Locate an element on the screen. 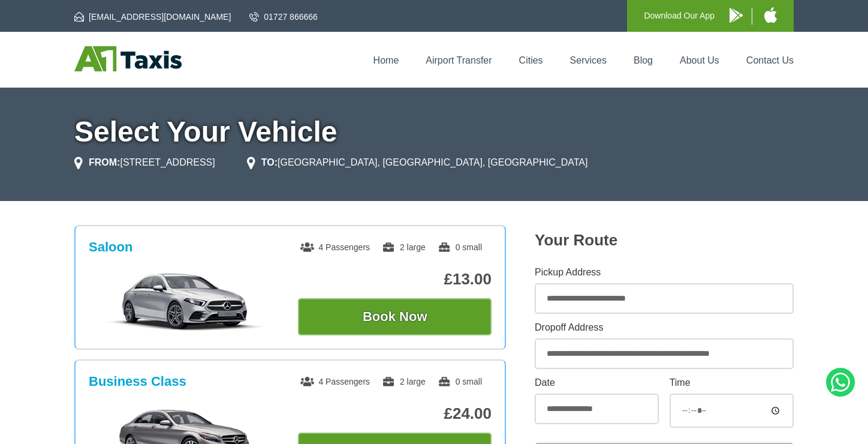 The width and height of the screenshot is (868, 444). a: Airport Transfer is located at coordinates (458, 60).